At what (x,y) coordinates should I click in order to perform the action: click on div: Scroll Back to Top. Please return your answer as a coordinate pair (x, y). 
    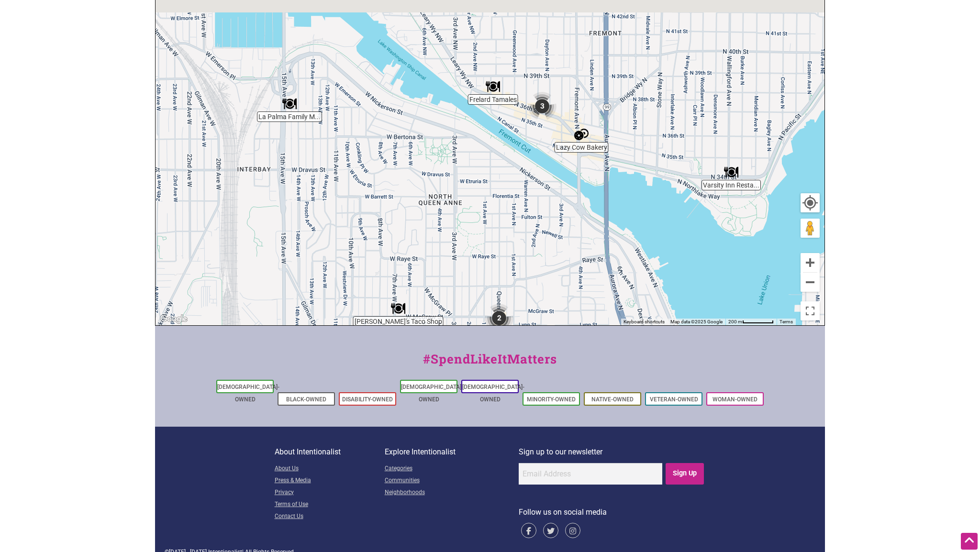
    Looking at the image, I should click on (969, 541).